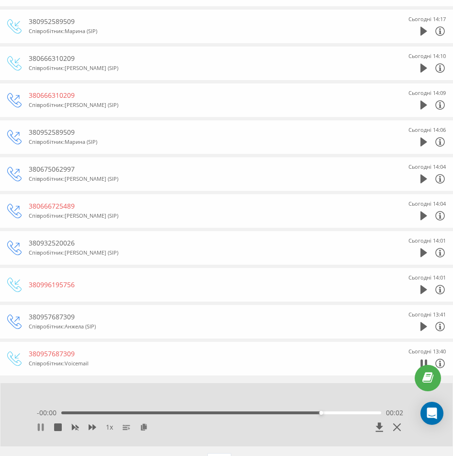  I want to click on div: Accessibility label, so click(321, 412).